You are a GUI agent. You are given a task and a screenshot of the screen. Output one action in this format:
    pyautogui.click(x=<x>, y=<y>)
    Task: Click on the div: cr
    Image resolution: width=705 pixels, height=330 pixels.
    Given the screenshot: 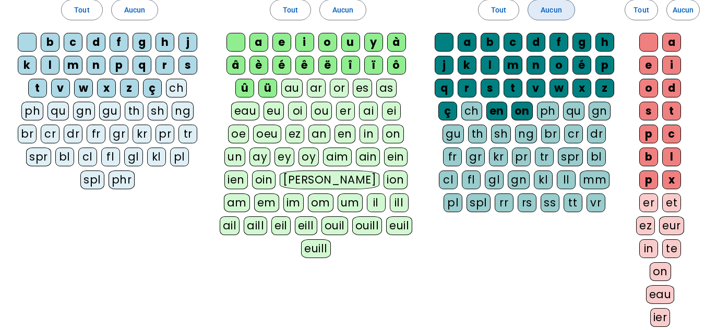 What is the action you would take?
    pyautogui.click(x=573, y=134)
    